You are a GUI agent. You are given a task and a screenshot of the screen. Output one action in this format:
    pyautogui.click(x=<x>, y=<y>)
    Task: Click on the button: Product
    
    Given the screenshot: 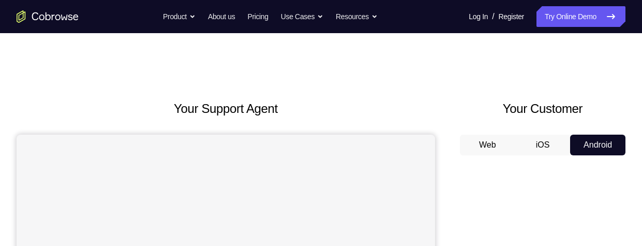 What is the action you would take?
    pyautogui.click(x=179, y=17)
    